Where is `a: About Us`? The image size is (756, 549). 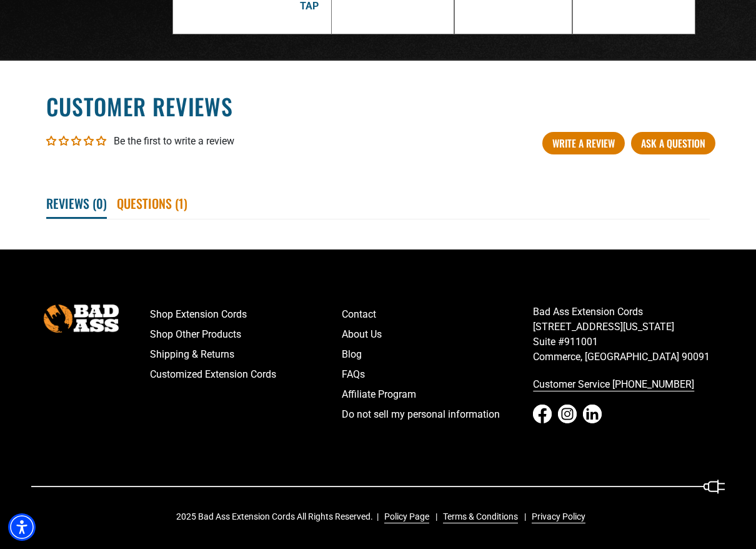 a: About Us is located at coordinates (437, 334).